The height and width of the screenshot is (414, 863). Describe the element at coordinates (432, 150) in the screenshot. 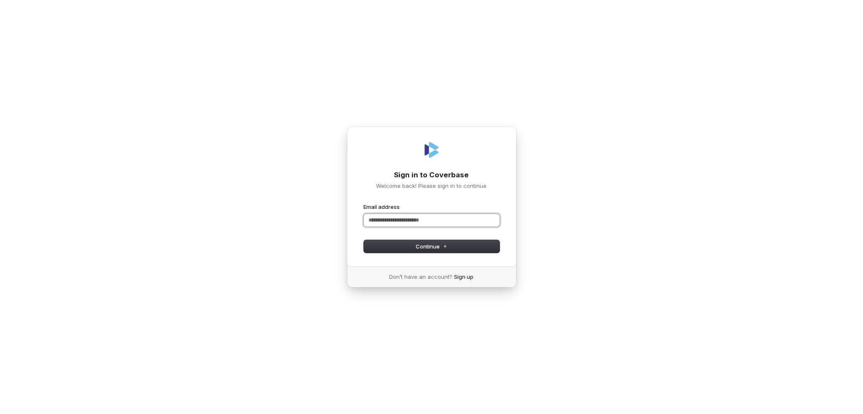

I see `img: Coverbase` at that location.